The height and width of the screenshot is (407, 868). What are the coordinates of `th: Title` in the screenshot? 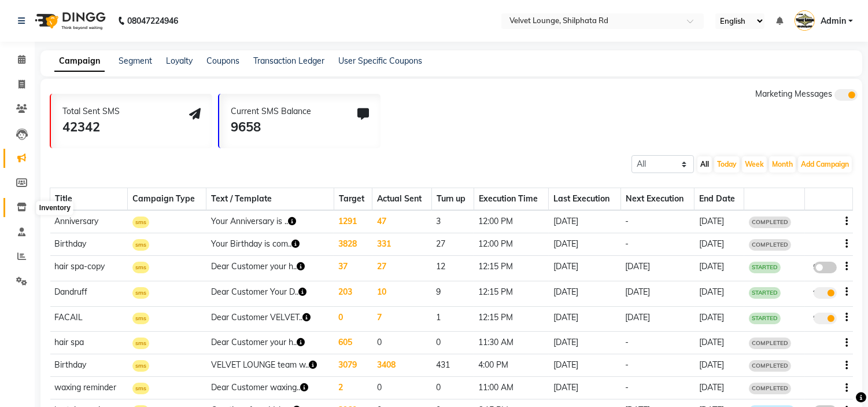 It's located at (89, 199).